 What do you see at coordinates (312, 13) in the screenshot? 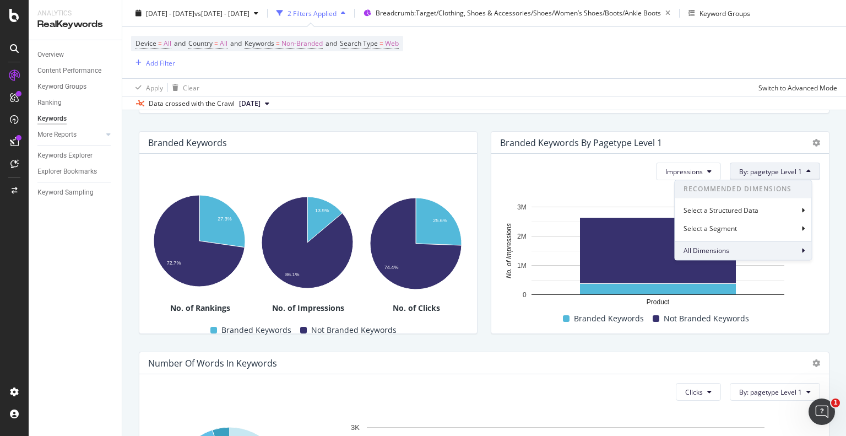
I see `div: 2 Filters Applied` at bounding box center [312, 13].